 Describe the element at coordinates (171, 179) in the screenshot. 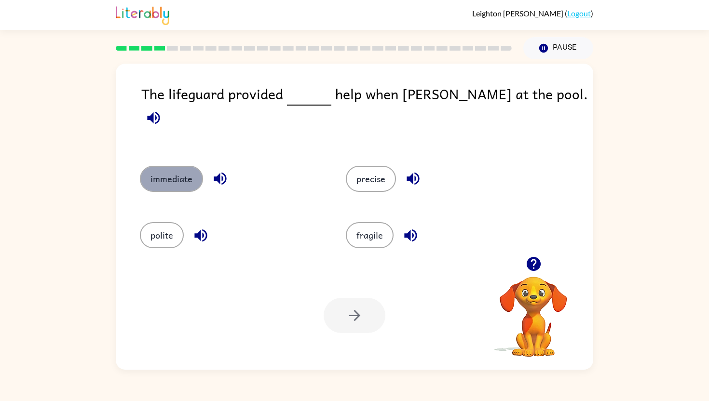

I see `button: immediate` at that location.